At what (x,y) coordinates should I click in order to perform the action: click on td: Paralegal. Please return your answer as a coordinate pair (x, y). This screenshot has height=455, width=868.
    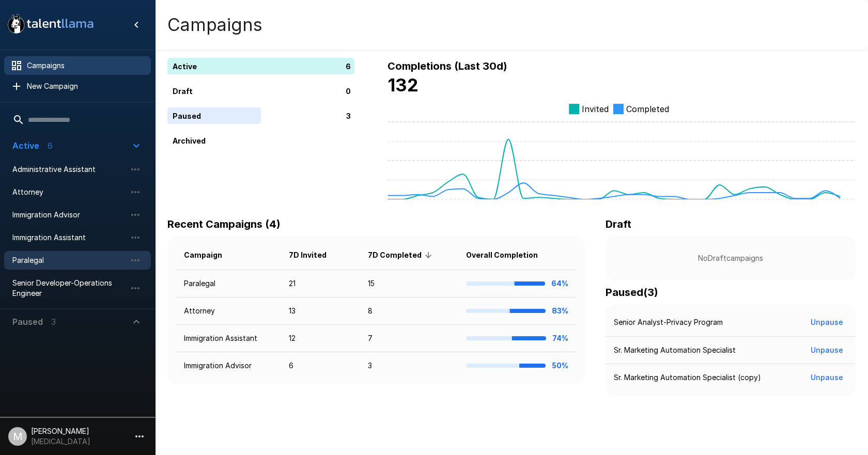
    Looking at the image, I should click on (228, 283).